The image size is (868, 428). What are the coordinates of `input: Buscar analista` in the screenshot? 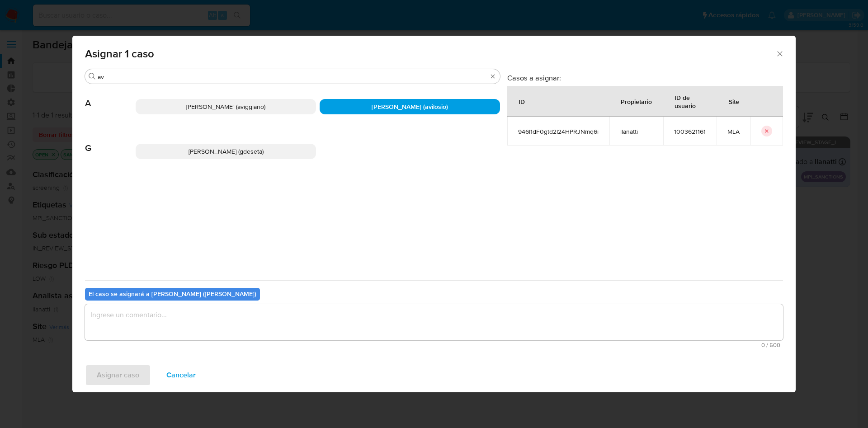 It's located at (293, 77).